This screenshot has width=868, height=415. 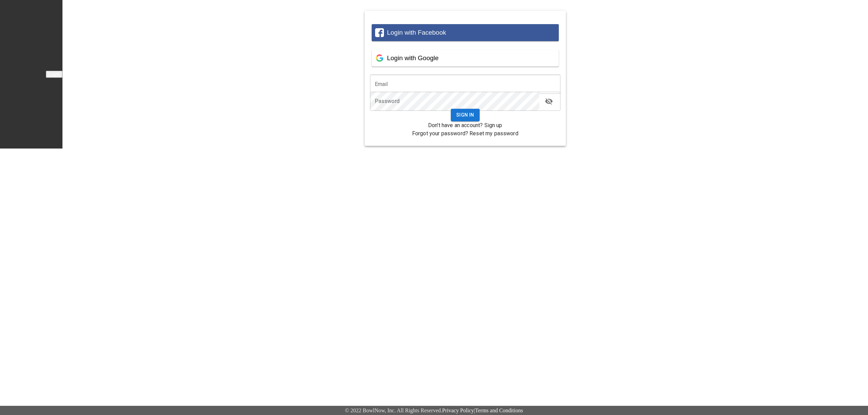 What do you see at coordinates (465, 58) in the screenshot?
I see `button: Login with Google` at bounding box center [465, 58].